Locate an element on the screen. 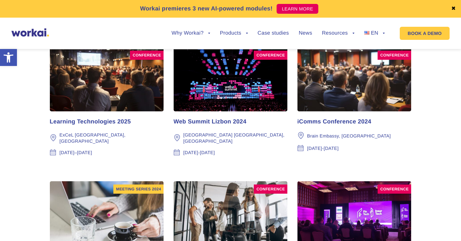 The image size is (461, 241). div: CONFERENCE is located at coordinates (394, 55).